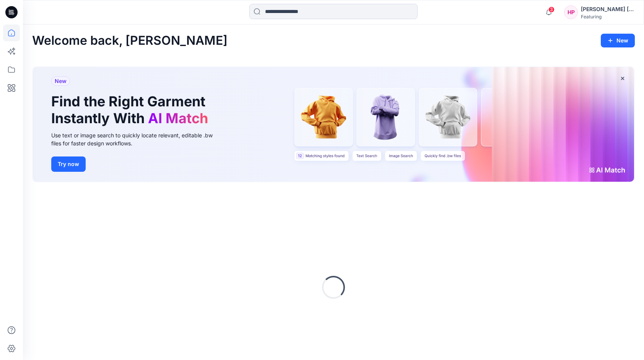 The width and height of the screenshot is (644, 360). What do you see at coordinates (608, 17) in the screenshot?
I see `div: Featuring` at bounding box center [608, 17].